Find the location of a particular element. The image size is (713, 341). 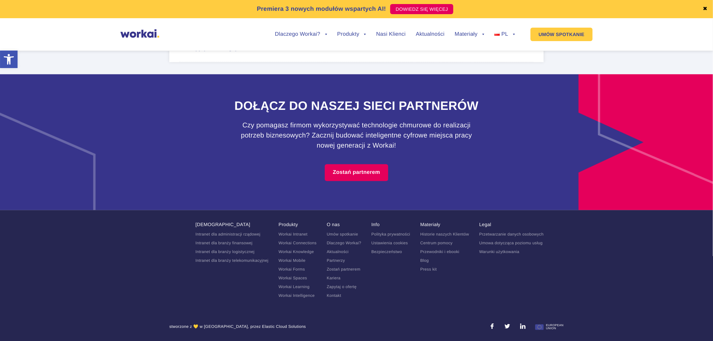

a: Historie naszych Klientów is located at coordinates (444, 234).